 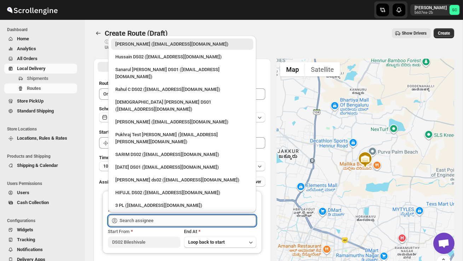 What do you see at coordinates (182, 56) in the screenshot?
I see `li: Hussain DS02 (jarav60351@abatido.com)` at bounding box center [182, 56].